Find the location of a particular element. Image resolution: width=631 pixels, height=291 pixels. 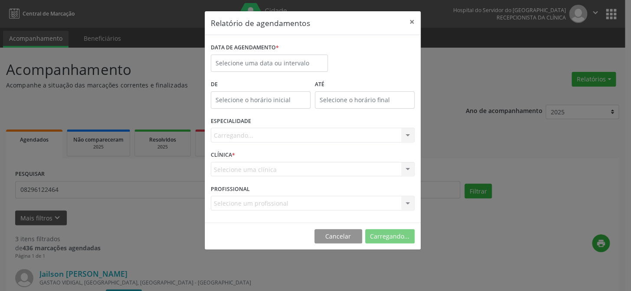

input: Selecione o horário inicial is located at coordinates (261, 100).